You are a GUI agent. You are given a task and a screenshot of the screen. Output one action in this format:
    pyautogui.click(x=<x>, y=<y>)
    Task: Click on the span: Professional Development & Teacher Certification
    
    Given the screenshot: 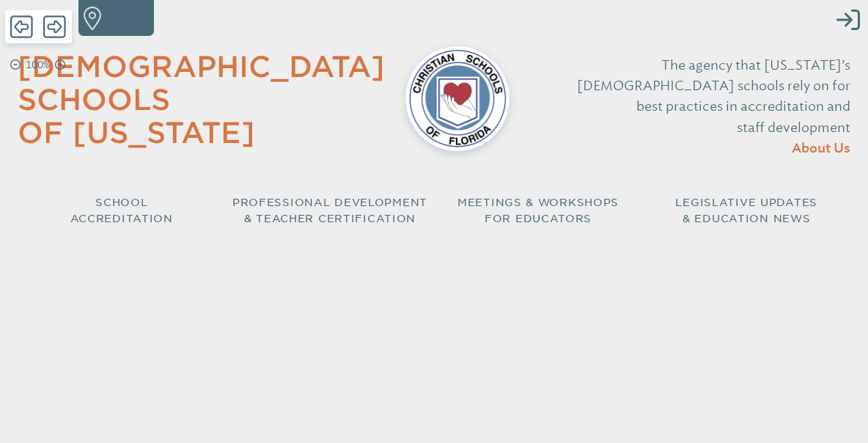 What is the action you would take?
    pyautogui.click(x=330, y=210)
    